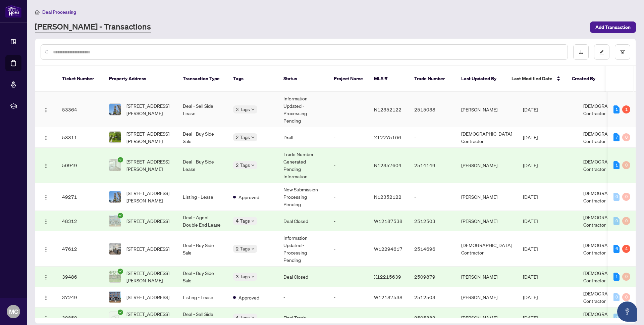  Describe the element at coordinates (203, 109) in the screenshot. I see `td: Deal - Sell Side Lease` at that location.